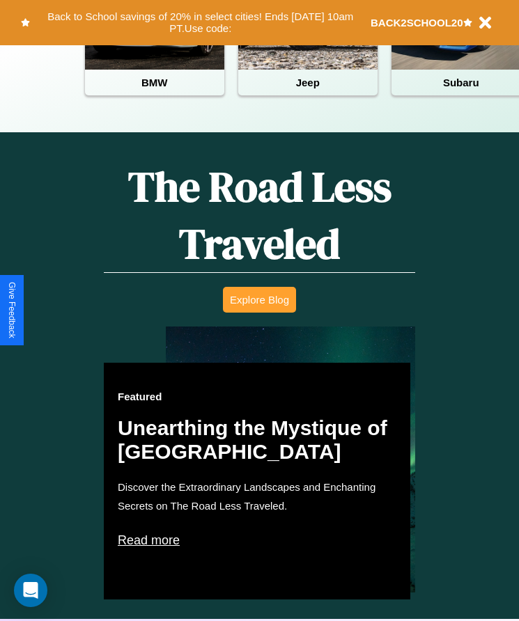  I want to click on h3: Featured, so click(257, 396).